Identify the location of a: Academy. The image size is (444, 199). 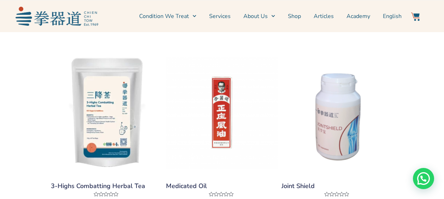
(358, 16).